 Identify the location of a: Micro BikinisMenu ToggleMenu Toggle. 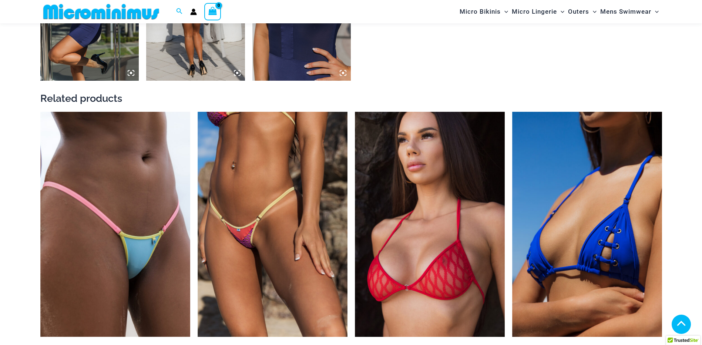
(484, 11).